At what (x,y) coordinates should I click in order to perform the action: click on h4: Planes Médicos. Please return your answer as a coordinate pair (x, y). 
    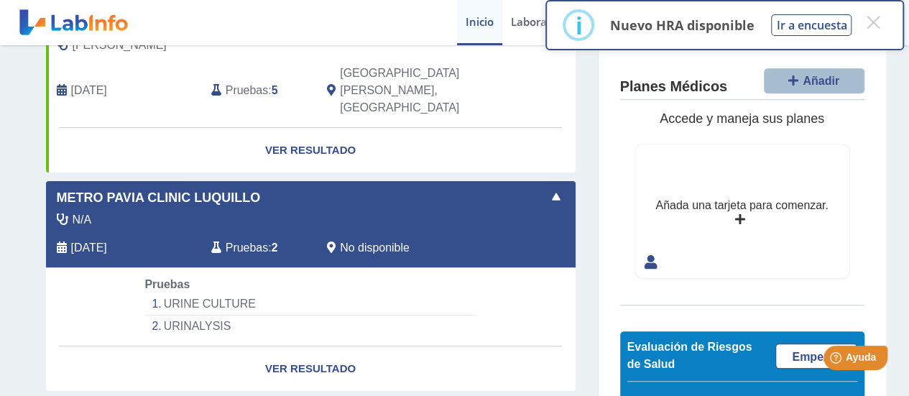
    Looking at the image, I should click on (673, 87).